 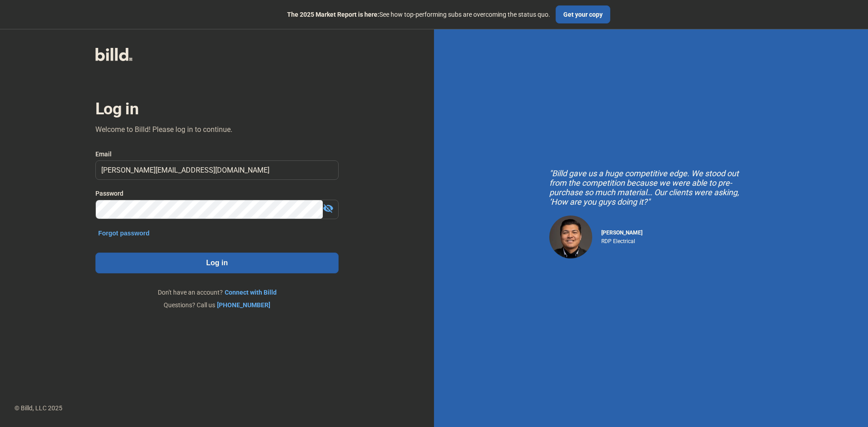 What do you see at coordinates (650, 188) in the screenshot?
I see `div: "Billd gave us a huge competitive edge. We stood out from the competition because we were able to...` at bounding box center [650, 188].